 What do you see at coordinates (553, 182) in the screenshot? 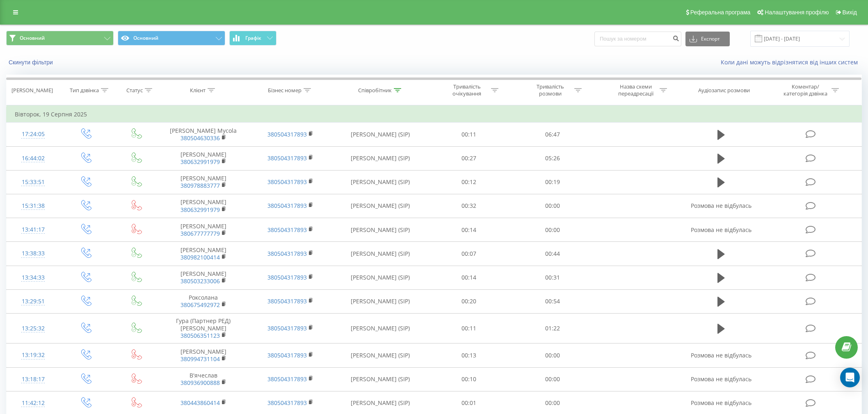
I see `td: 00:19` at bounding box center [553, 182].